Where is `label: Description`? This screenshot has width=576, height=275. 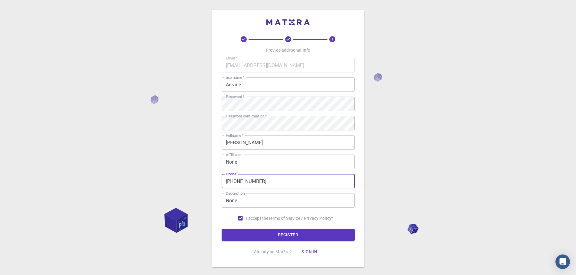 label: Description is located at coordinates (235, 193).